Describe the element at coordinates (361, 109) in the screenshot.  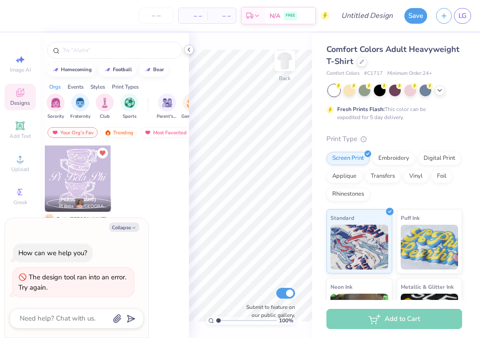
I see `strong: Fresh Prints Flash:` at that location.